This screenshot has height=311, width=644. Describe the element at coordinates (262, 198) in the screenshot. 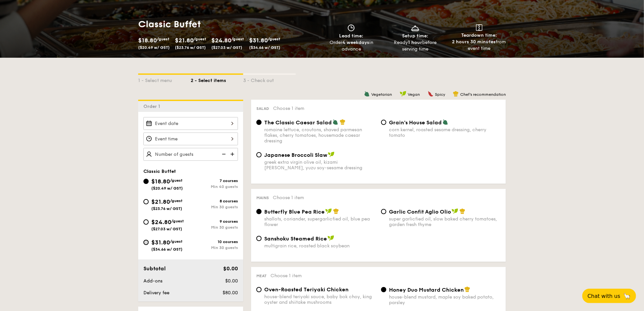

I see `span: Mains` at that location.